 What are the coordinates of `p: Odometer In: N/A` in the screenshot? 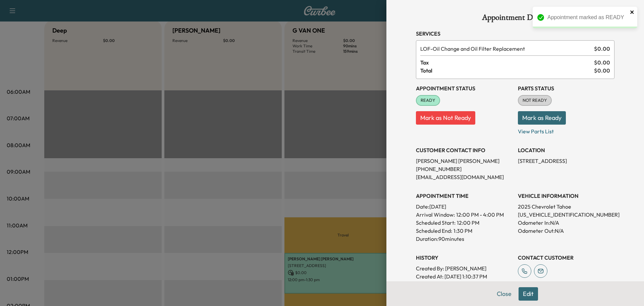 It's located at (567, 222).